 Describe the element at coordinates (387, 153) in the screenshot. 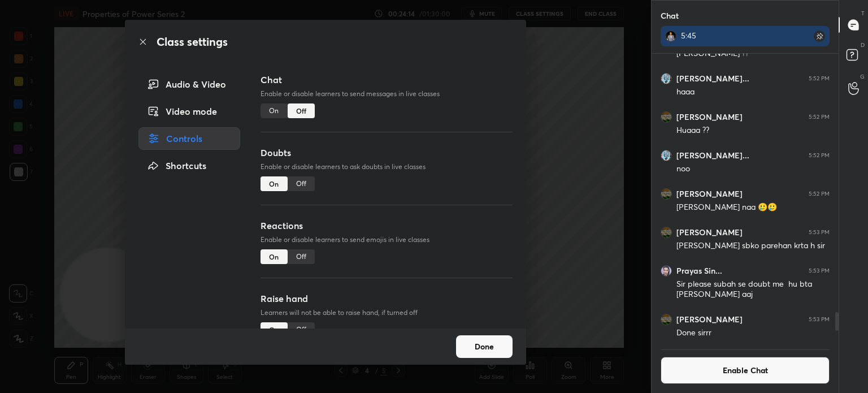

I see `h3: Doubts` at that location.